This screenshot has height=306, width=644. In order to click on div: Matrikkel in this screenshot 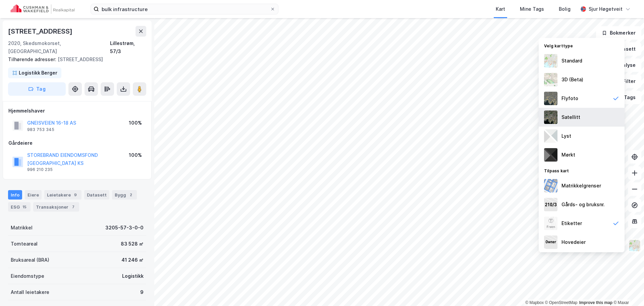, I will do `click(22, 228)`.